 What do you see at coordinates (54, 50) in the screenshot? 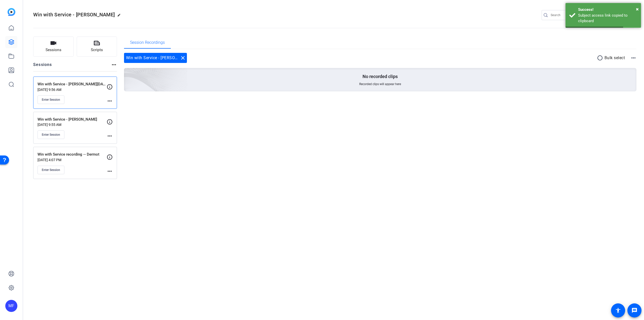
I see `span: Sessions` at bounding box center [54, 50].